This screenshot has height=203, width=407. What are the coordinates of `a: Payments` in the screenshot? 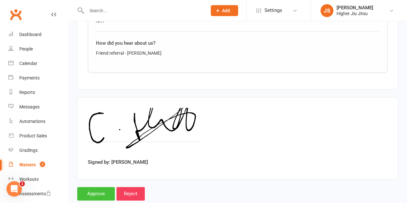 It's located at (38, 78).